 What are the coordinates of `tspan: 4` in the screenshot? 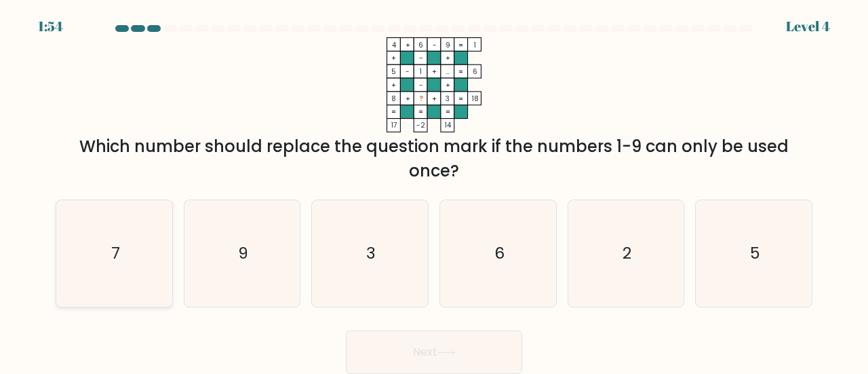 It's located at (394, 45).